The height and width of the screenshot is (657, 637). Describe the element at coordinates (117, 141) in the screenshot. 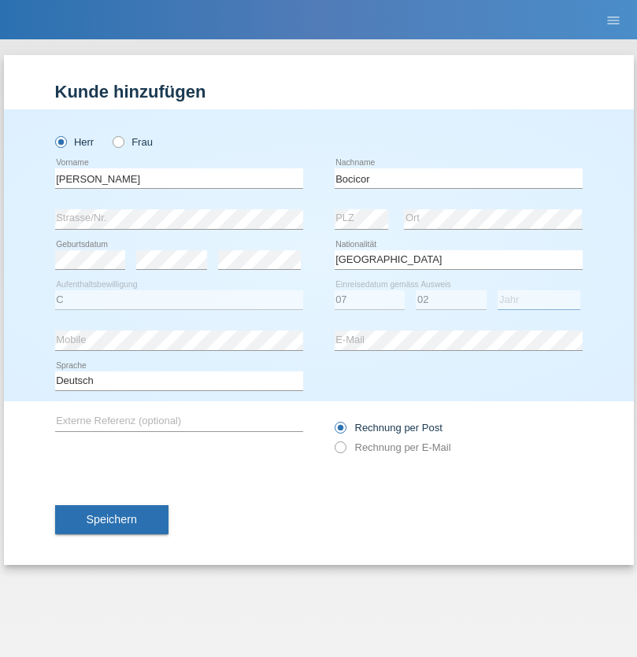

I see `input: Frau` at that location.